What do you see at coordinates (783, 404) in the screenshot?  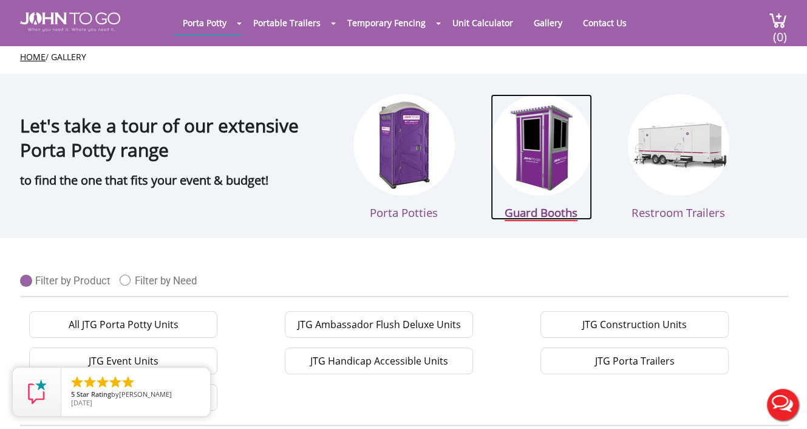 I see `button: Live Chat` at bounding box center [783, 404].